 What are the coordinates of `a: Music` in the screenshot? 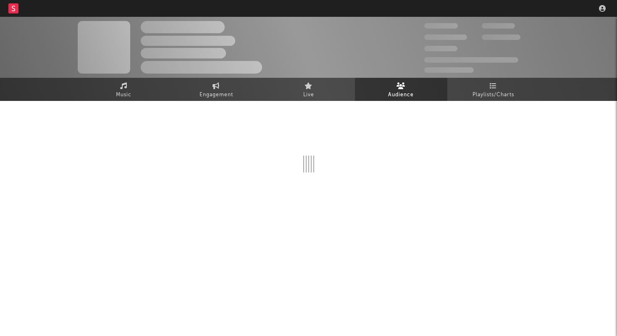 It's located at (124, 89).